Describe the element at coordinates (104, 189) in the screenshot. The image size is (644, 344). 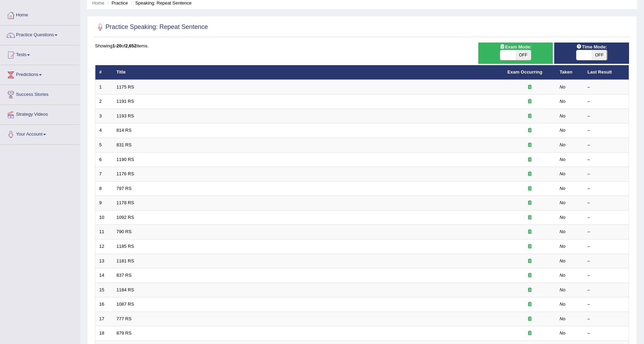
I see `td: 8` at that location.